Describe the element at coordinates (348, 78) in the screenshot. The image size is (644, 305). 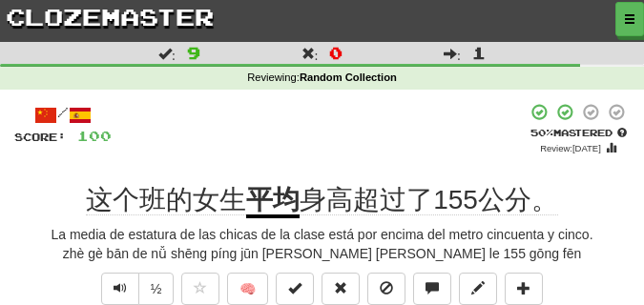
I see `strong: Random Collection` at that location.